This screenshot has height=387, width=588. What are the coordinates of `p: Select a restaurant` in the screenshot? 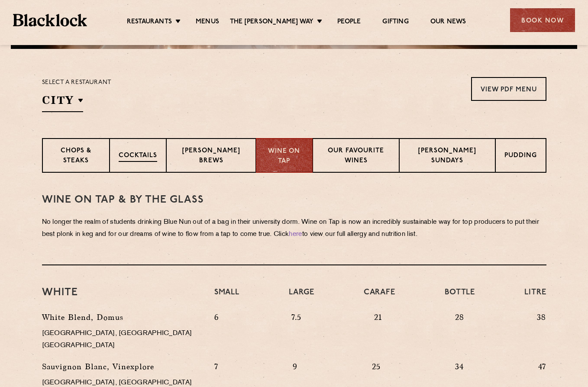 It's located at (77, 83).